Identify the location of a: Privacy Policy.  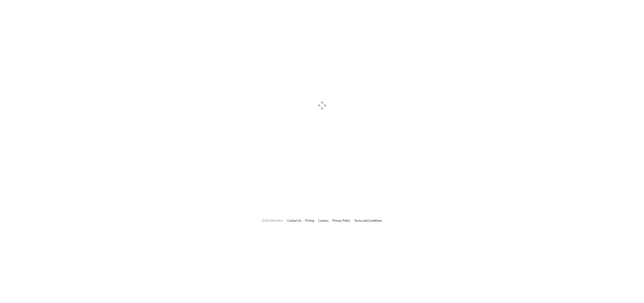
(341, 220).